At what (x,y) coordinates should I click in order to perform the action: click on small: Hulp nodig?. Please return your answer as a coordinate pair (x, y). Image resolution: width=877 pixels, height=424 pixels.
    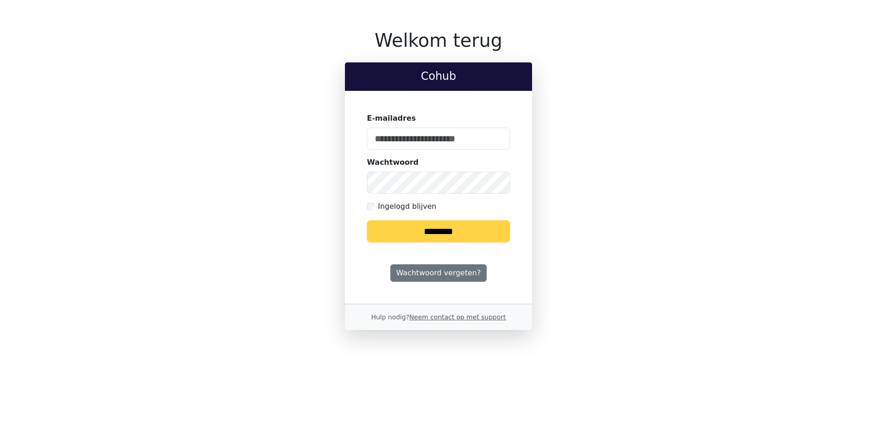
    Looking at the image, I should click on (439, 317).